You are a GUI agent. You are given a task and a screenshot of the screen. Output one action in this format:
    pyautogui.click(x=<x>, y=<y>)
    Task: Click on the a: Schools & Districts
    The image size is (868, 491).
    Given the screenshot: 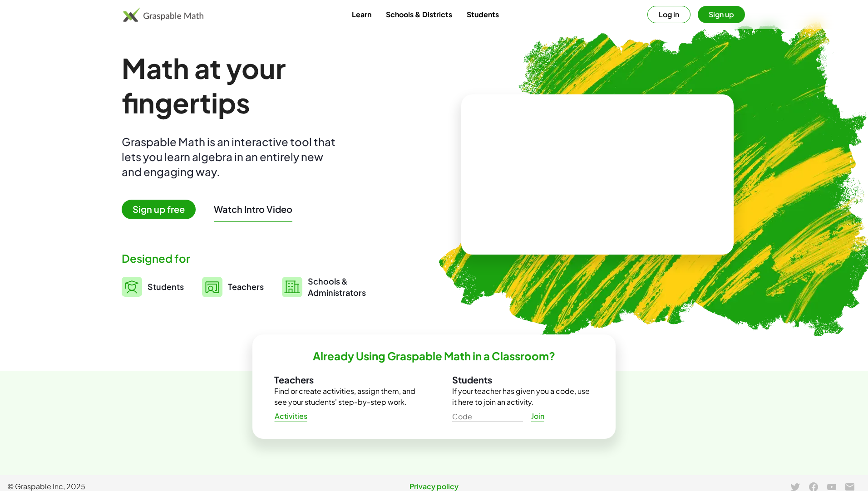 What is the action you would take?
    pyautogui.click(x=419, y=14)
    